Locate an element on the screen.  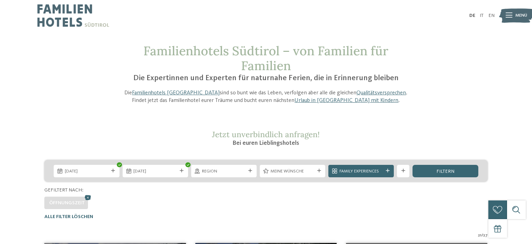
span: Öffnungszeit is located at coordinates (67, 203).